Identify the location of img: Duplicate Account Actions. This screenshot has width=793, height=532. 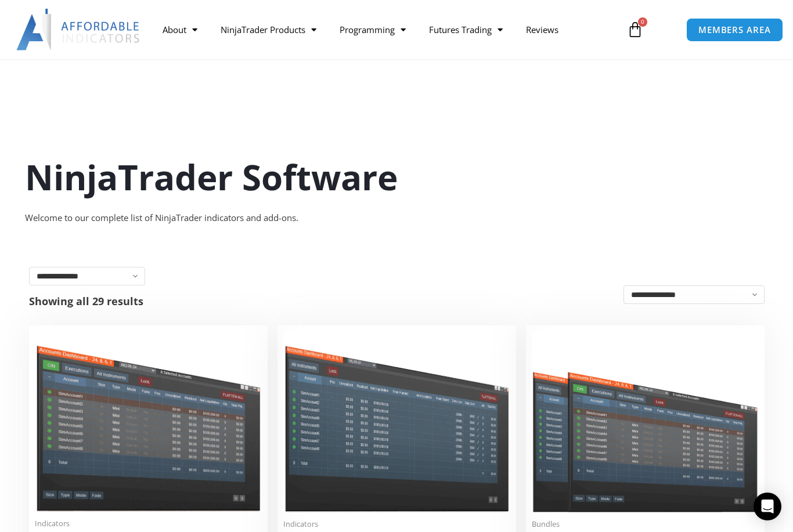
(148, 421).